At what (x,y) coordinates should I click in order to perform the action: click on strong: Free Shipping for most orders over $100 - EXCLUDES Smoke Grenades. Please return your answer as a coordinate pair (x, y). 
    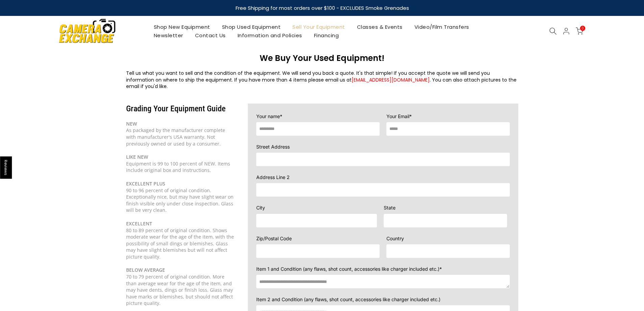
    Looking at the image, I should click on (322, 8).